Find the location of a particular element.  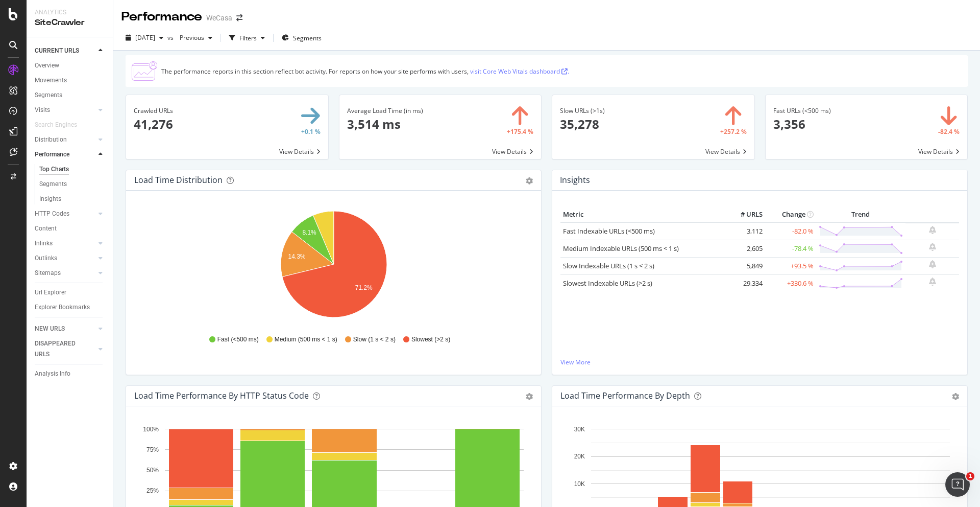

div: The performance reports in this section reflect bot activity. For reports on how your site perfor... is located at coordinates (365, 71).